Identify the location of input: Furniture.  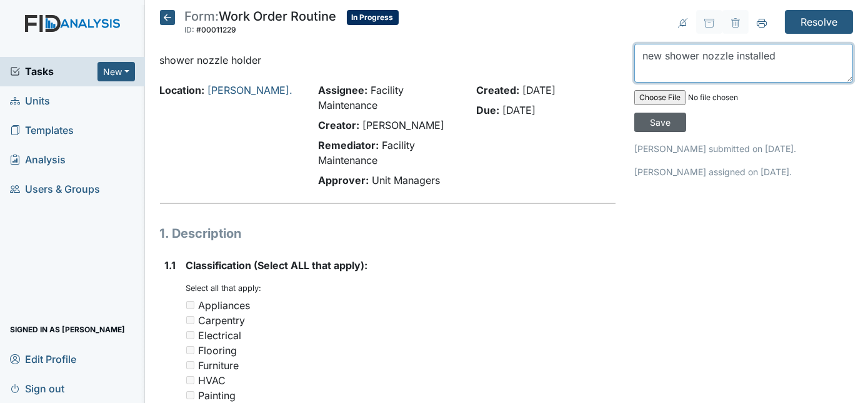
(190, 365).